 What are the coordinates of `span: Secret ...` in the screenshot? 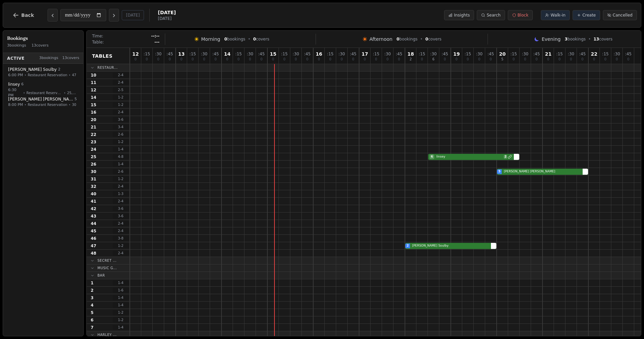 It's located at (107, 260).